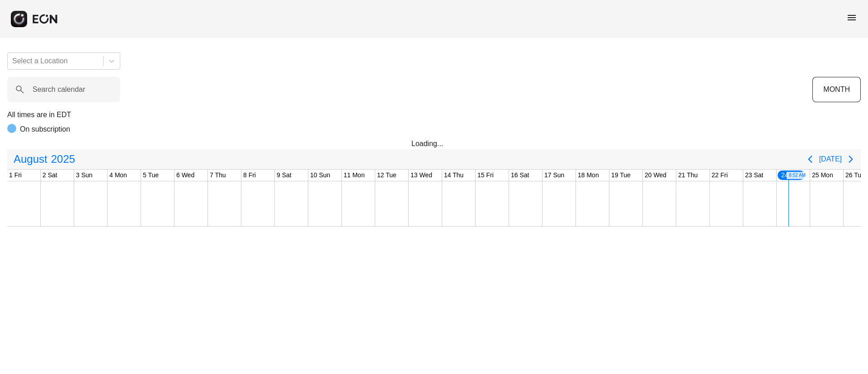 Image resolution: width=868 pixels, height=374 pixels. Describe the element at coordinates (554, 175) in the screenshot. I see `div: 17 Sun` at that location.